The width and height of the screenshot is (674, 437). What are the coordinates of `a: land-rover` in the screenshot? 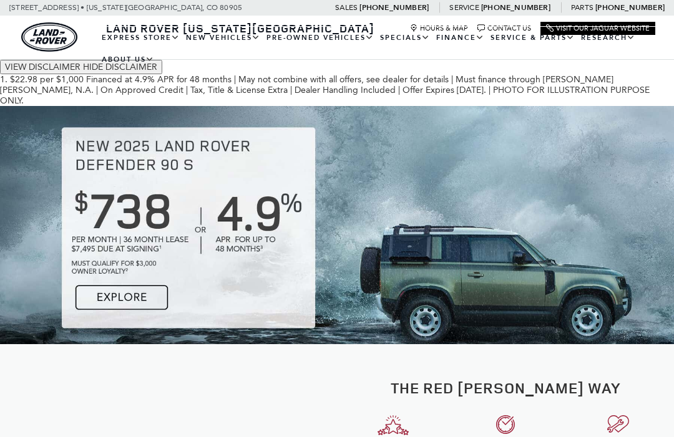 It's located at (49, 37).